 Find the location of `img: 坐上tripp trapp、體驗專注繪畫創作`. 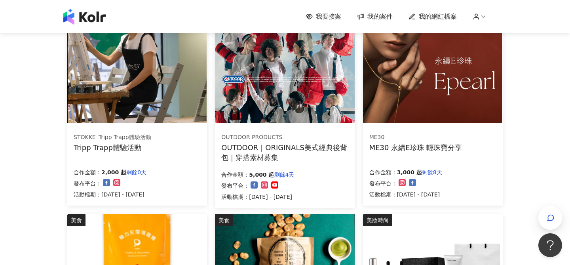

img: 坐上tripp trapp、體驗專注繪畫創作 is located at coordinates (137, 70).